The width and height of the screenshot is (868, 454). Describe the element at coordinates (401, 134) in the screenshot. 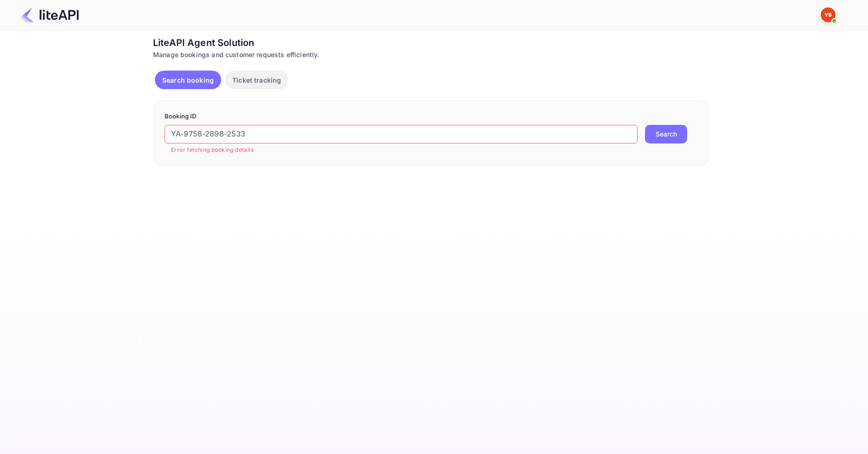

I see `input: Enter Booking ID (e.g., 63782194)` at that location.